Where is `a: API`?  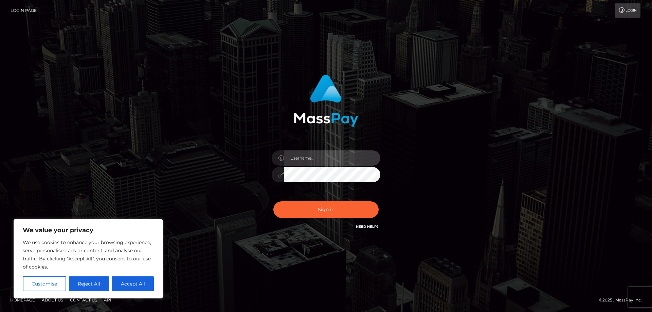
a: API is located at coordinates (108, 300).